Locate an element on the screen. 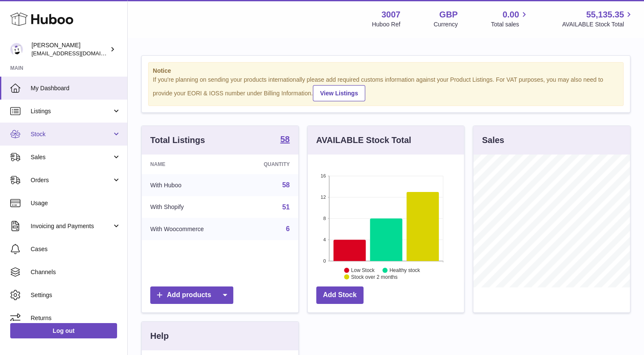  td: With Woocommerce is located at coordinates (190, 229).